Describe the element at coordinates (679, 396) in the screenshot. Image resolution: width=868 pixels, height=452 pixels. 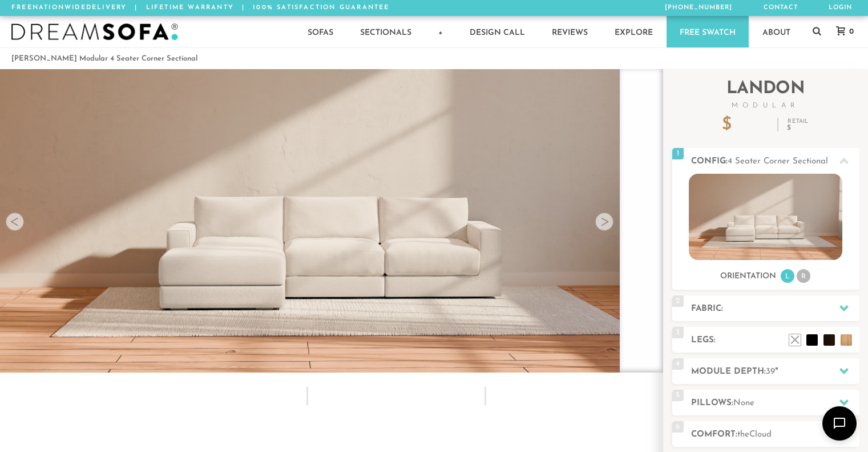
I see `span: 5` at that location.